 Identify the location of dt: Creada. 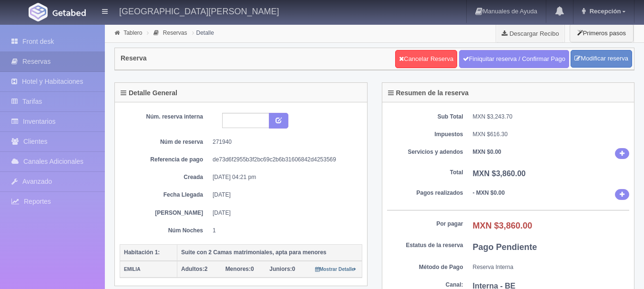
(165, 177).